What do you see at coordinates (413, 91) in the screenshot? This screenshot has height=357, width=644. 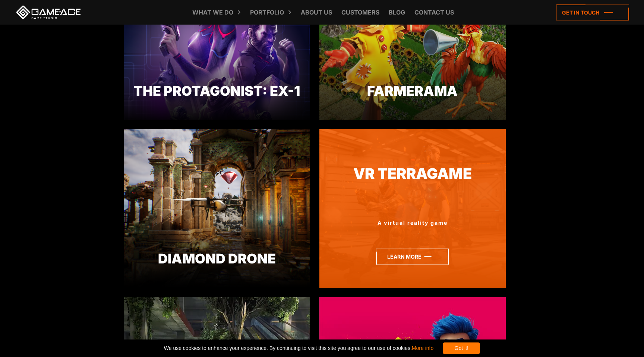 I see `div: Farmerama` at bounding box center [413, 91].